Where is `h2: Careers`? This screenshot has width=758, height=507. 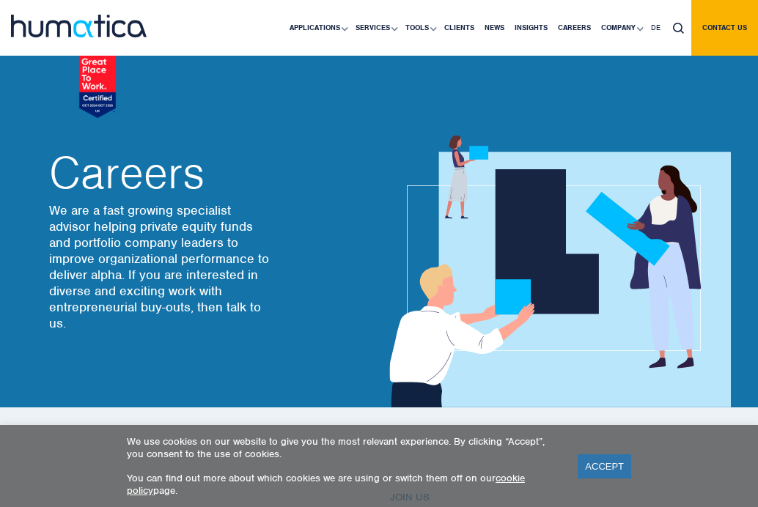 h2: Careers is located at coordinates (159, 173).